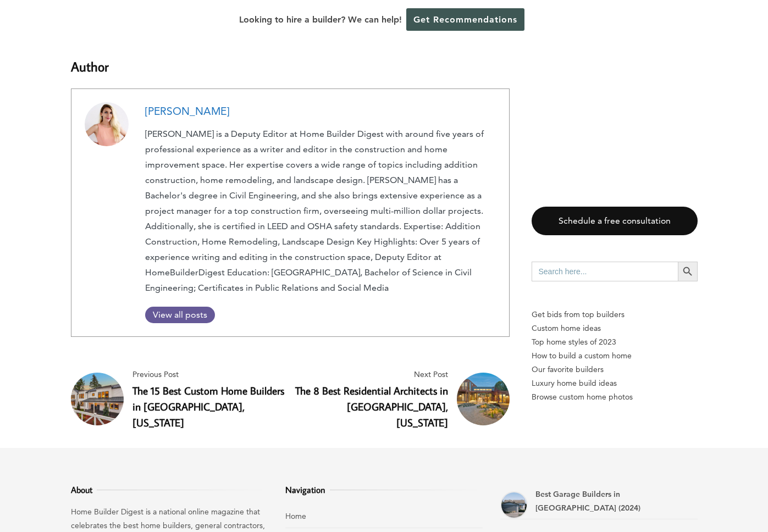  I want to click on span: View all posts, so click(180, 314).